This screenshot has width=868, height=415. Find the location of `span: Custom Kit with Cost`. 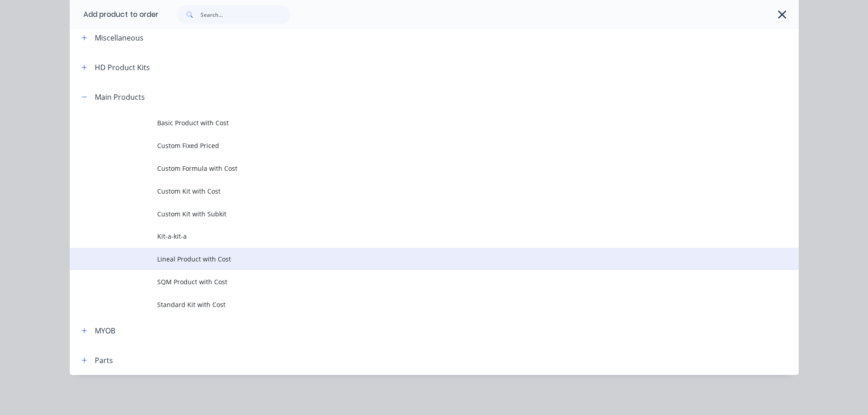

span: Custom Kit with Cost is located at coordinates (414, 191).